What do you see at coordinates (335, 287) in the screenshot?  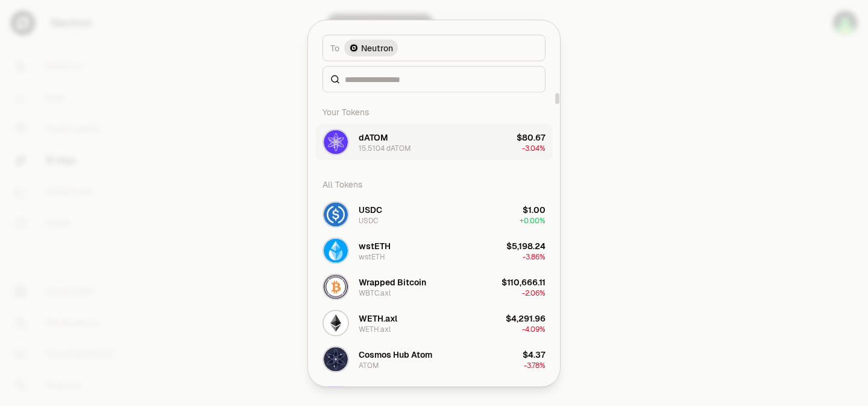 I see `img: WBTC.axl Logo` at bounding box center [335, 287].